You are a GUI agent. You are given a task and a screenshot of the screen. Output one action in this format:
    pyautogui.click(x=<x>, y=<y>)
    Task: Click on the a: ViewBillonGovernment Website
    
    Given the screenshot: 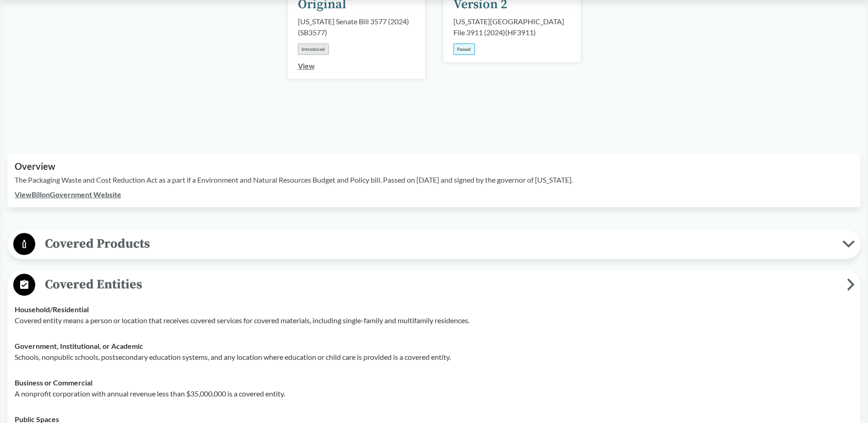 What is the action you would take?
    pyautogui.click(x=68, y=194)
    